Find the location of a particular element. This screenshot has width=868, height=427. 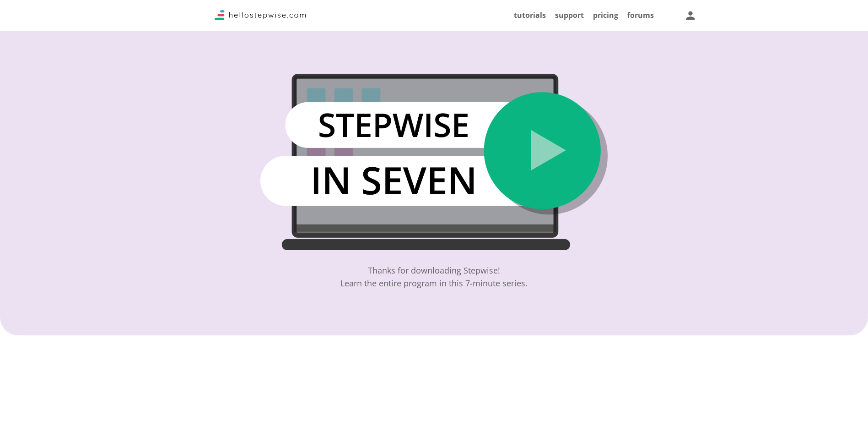

a: support is located at coordinates (569, 15).